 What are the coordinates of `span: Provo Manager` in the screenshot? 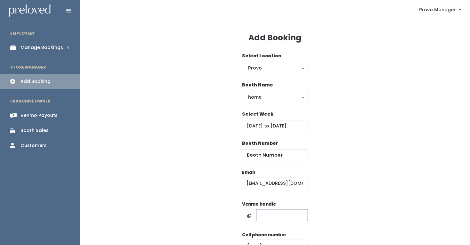 It's located at (437, 10).